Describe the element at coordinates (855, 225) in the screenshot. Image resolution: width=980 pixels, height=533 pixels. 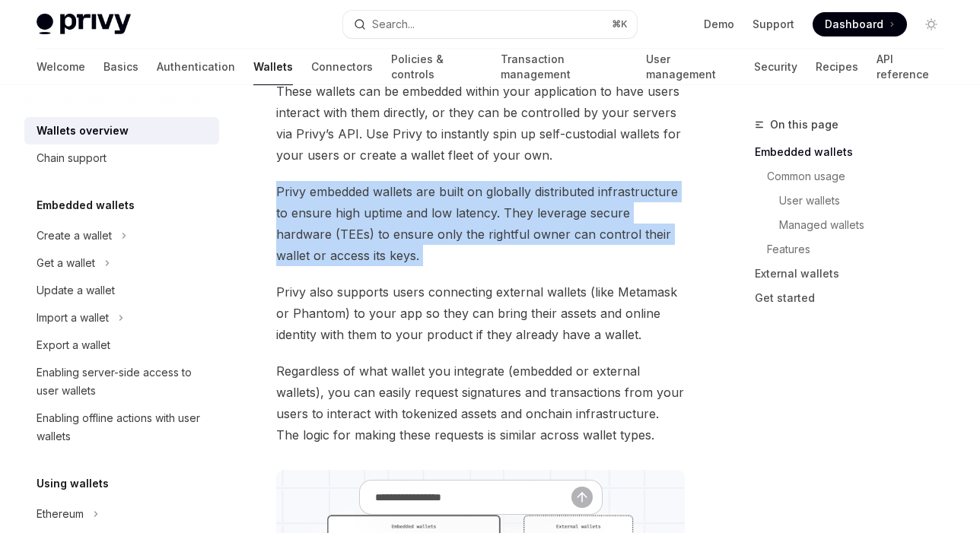
I see `a: Managed wallets` at that location.